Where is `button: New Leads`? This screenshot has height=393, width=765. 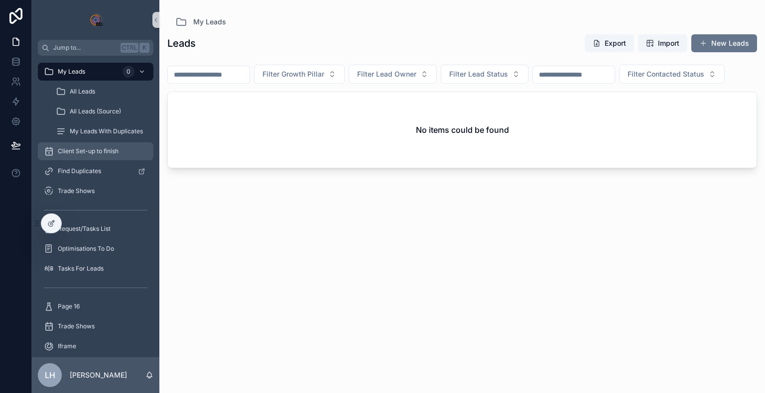
button: New Leads is located at coordinates (724, 43).